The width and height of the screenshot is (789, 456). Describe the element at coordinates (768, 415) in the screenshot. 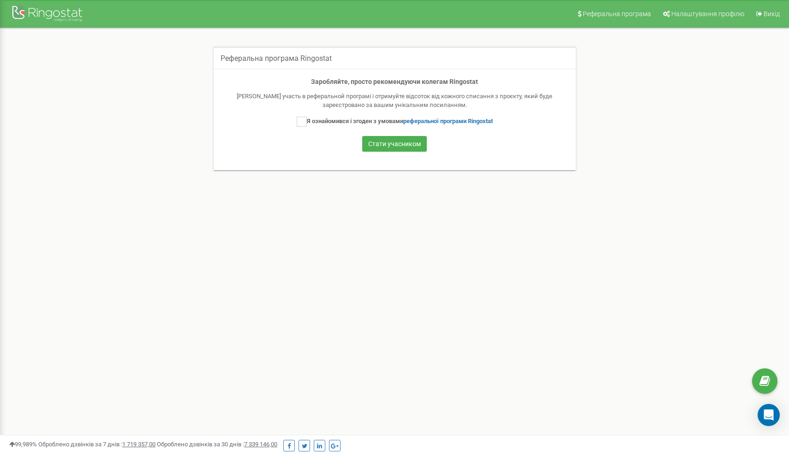

I see `div: Open Intercom Messenger` at that location.